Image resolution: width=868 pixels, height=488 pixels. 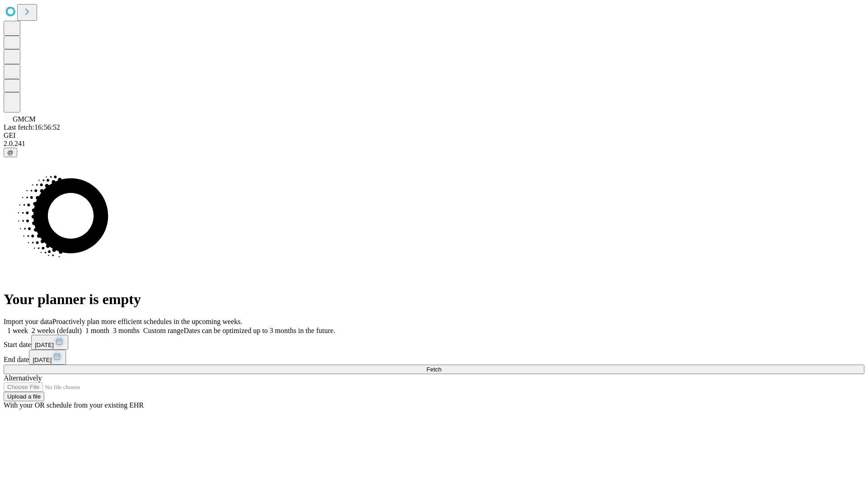 I want to click on span: 3 months, so click(x=126, y=331).